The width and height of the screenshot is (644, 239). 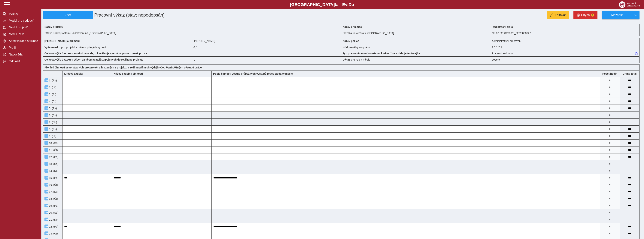 I want to click on span: 18. (Čt), so click(x=53, y=198).